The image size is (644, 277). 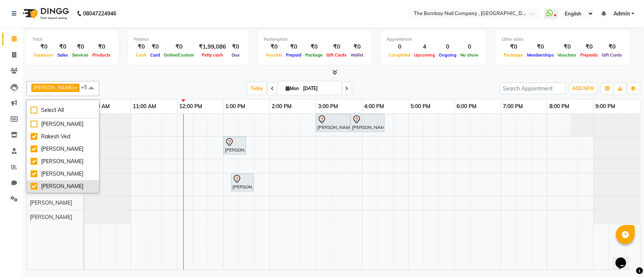 I want to click on span: +5, so click(x=87, y=87).